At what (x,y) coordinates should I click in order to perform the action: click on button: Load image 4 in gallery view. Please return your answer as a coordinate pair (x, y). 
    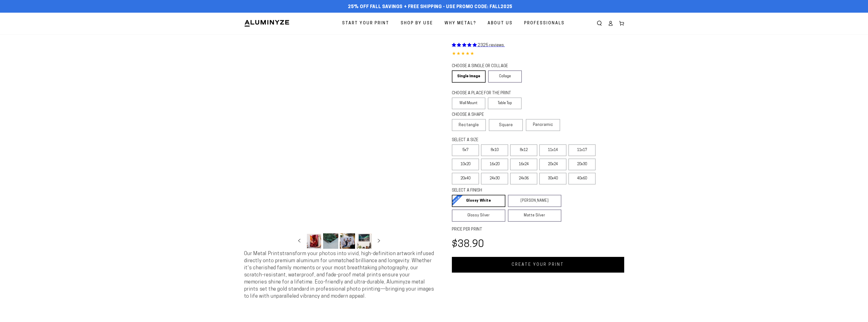
    Looking at the image, I should click on (364, 241).